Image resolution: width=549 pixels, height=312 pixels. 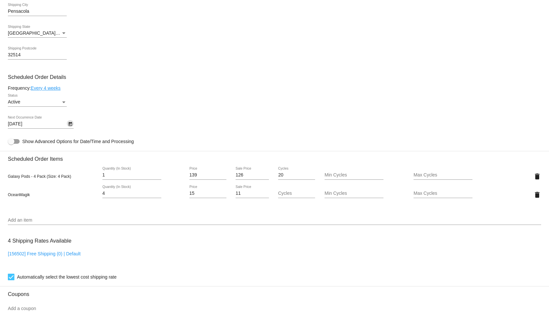 What do you see at coordinates (44, 253) in the screenshot?
I see `a: [156502] Free Shipping (0) | Default` at bounding box center [44, 253].